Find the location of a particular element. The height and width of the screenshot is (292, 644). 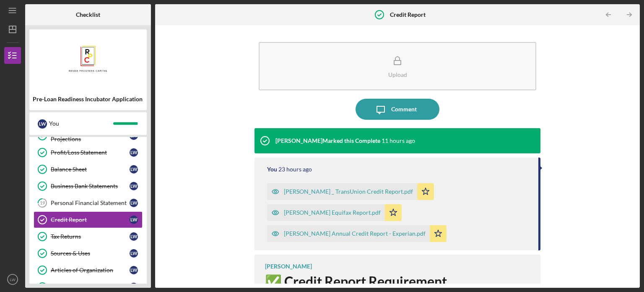

time: 2025-10-07 02:55 is located at coordinates (295, 169).